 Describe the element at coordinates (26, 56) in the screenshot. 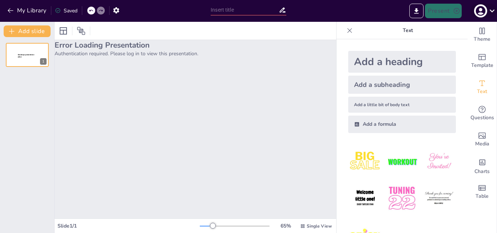

I see `span: Sendsteps presentation editor` at that location.